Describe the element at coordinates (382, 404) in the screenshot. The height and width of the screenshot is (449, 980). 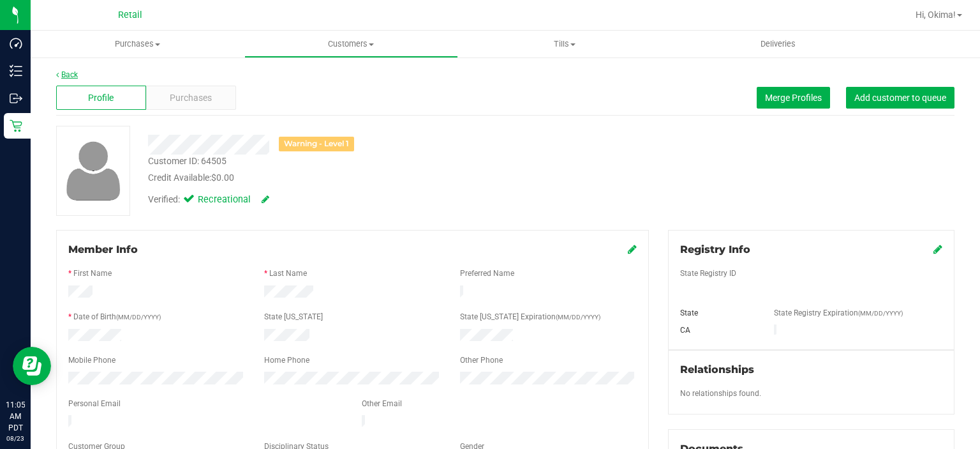
I see `label: Other Email` at that location.